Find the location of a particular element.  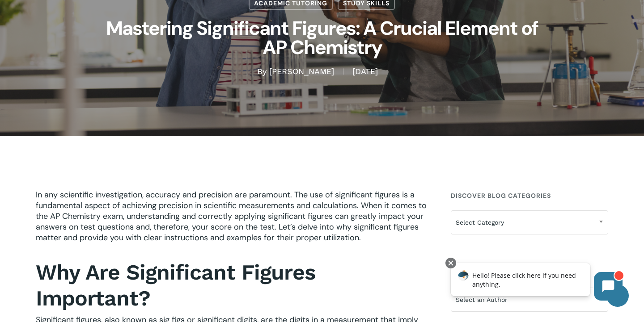

h4: Discover Blog Categories is located at coordinates (530, 196).